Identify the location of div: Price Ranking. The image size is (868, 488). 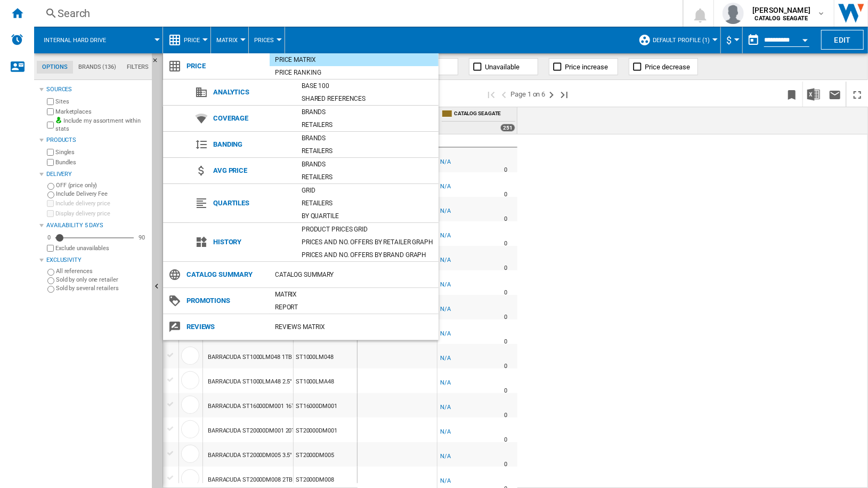
(354, 73).